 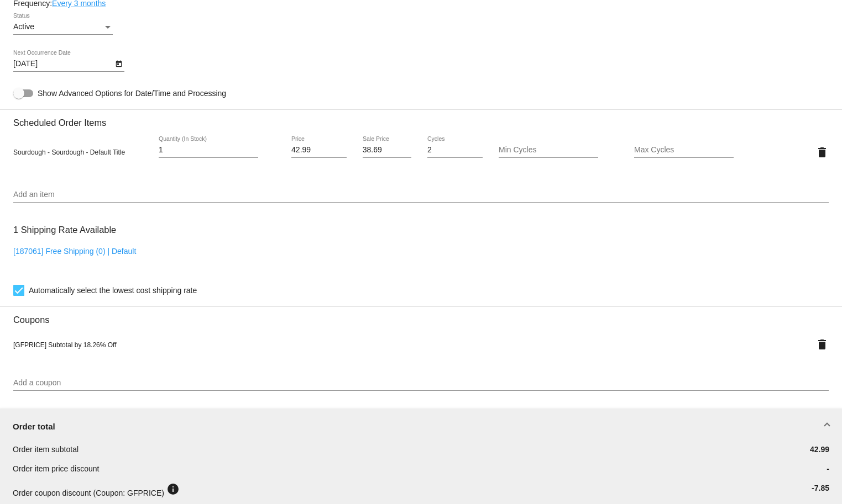 What do you see at coordinates (113, 290) in the screenshot?
I see `span: Automatically select the lowest cost shipping rate` at bounding box center [113, 290].